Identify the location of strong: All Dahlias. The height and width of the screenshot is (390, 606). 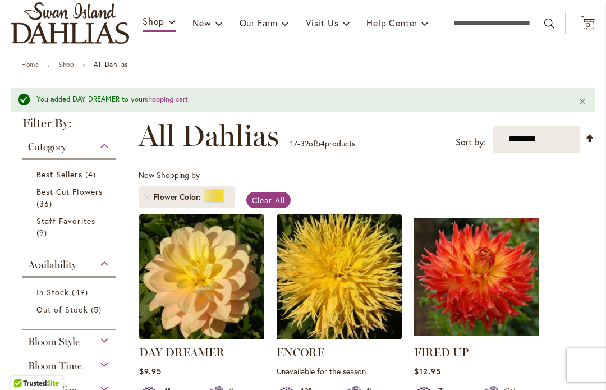
(110, 64).